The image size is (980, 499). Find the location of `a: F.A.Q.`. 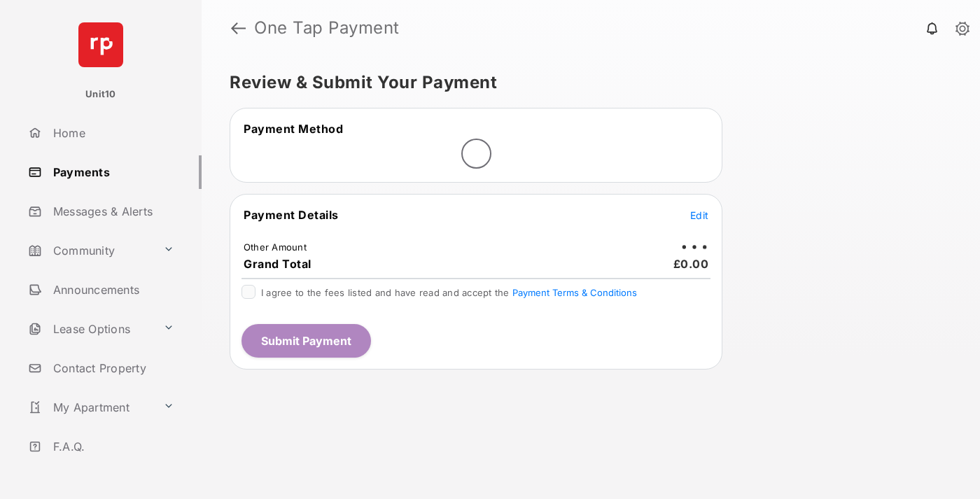

a: F.A.Q. is located at coordinates (112, 447).